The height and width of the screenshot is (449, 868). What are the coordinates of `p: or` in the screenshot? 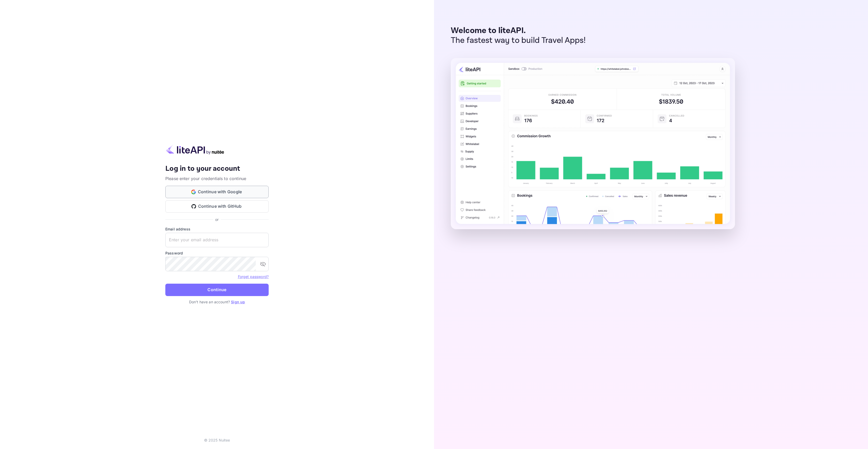 It's located at (217, 219).